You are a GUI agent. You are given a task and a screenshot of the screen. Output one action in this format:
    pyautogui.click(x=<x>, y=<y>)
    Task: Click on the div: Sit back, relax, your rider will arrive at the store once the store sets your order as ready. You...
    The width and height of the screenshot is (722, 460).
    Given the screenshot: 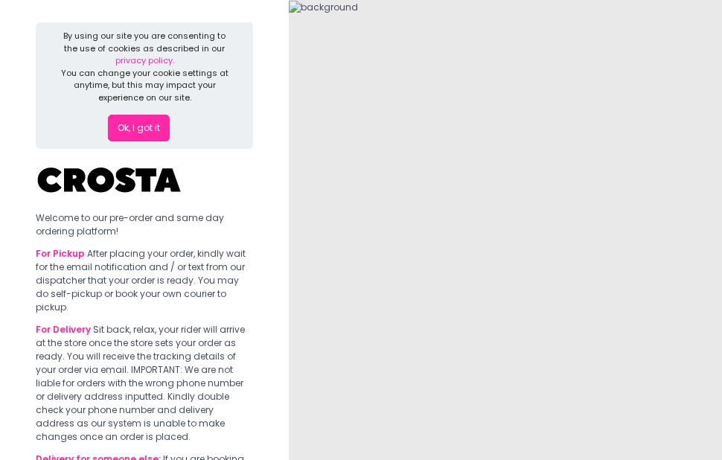 What is the action you would take?
    pyautogui.click(x=144, y=383)
    